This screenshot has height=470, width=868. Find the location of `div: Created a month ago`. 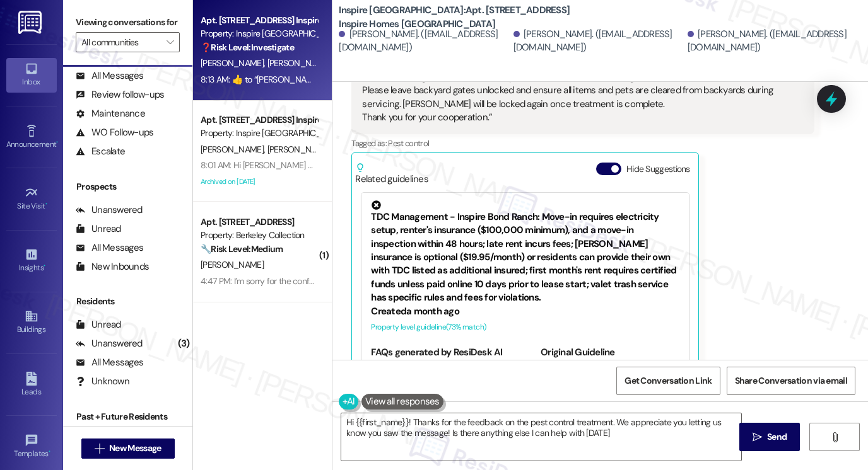

div: Created a month ago is located at coordinates (525, 311).